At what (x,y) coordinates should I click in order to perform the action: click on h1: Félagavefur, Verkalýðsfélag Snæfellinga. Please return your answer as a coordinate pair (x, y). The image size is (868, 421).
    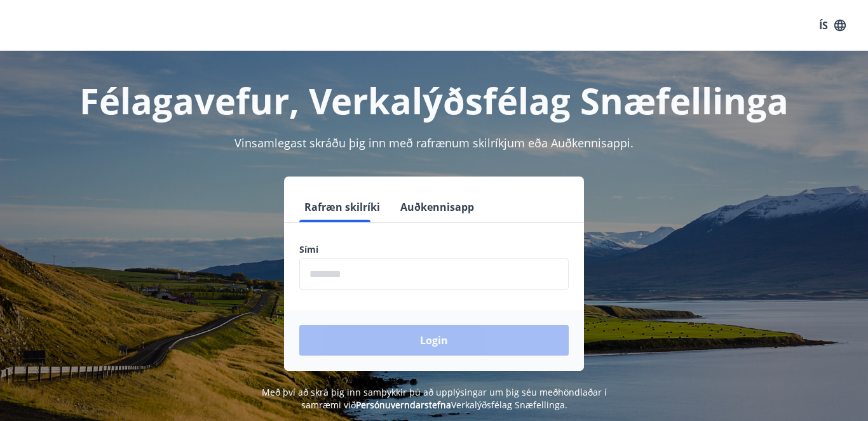
    Looking at the image, I should click on (434, 101).